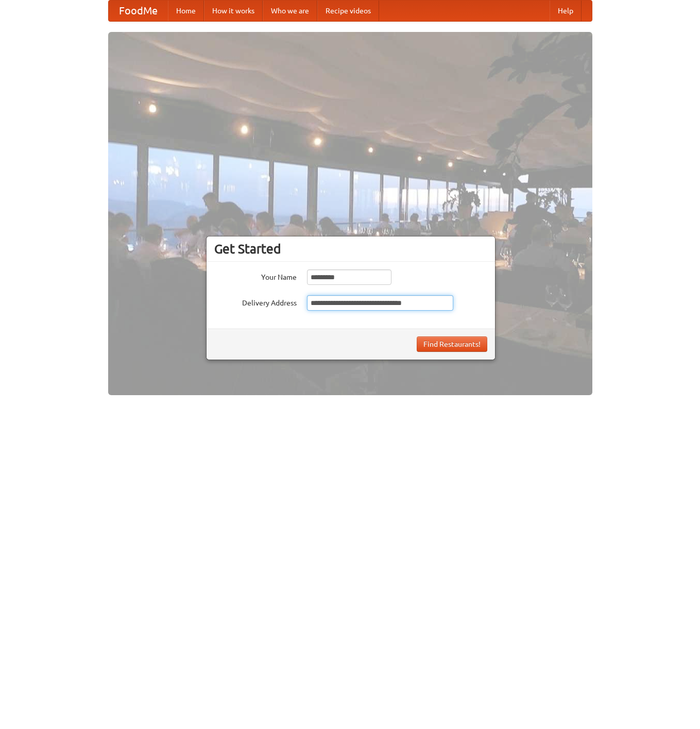  I want to click on label: Delivery Address, so click(255, 302).